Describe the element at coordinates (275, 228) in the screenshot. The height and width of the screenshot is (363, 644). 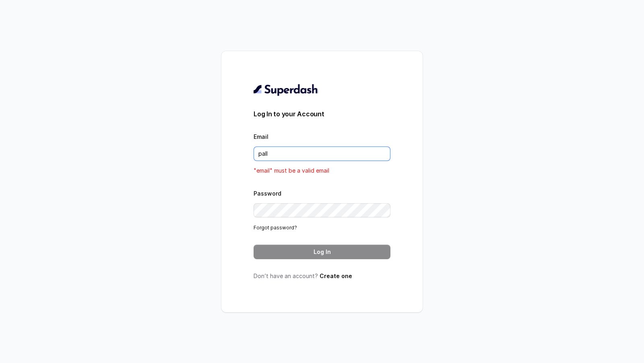
I see `a: Forgot password?` at that location.